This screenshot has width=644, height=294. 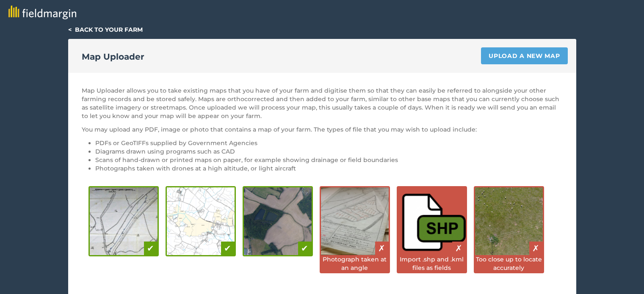 I want to click on img: Hand-drawn diagram is good, so click(x=124, y=221).